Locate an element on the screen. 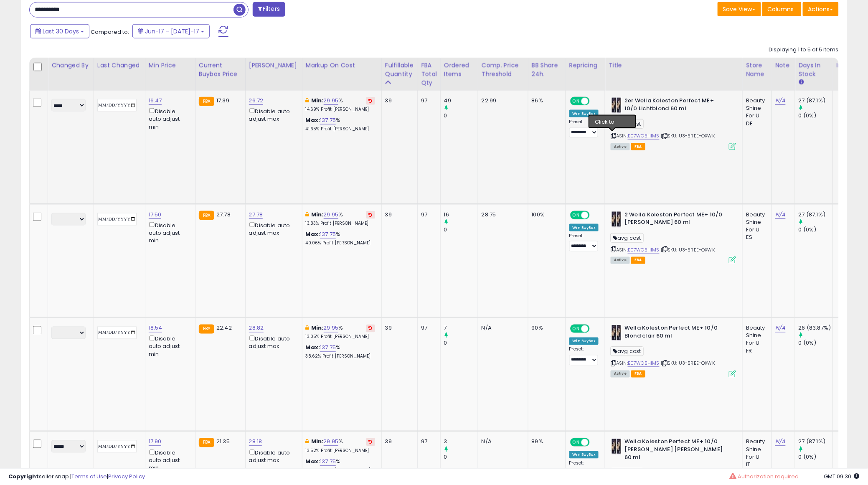  a: 28.18 is located at coordinates (256, 442).